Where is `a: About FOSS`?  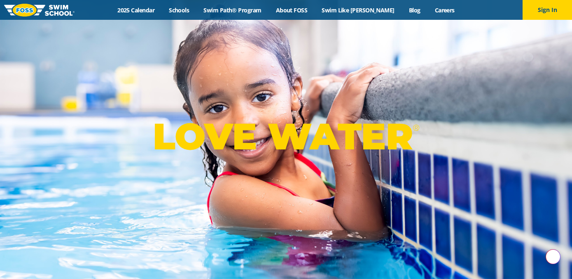 a: About FOSS is located at coordinates (292, 10).